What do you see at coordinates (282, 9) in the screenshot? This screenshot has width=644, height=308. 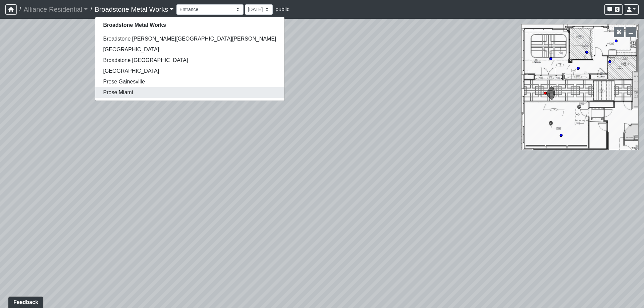 I see `span: public` at bounding box center [282, 9].